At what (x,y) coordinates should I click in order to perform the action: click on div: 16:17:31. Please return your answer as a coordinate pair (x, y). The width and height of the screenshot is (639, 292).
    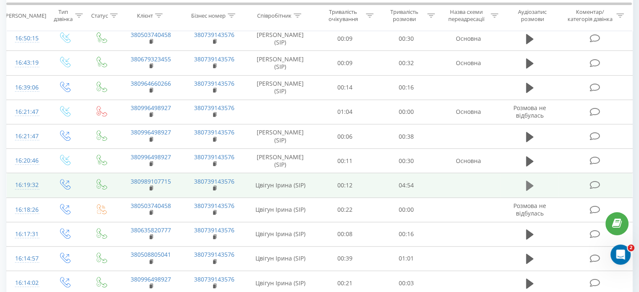
    Looking at the image, I should click on (26, 234).